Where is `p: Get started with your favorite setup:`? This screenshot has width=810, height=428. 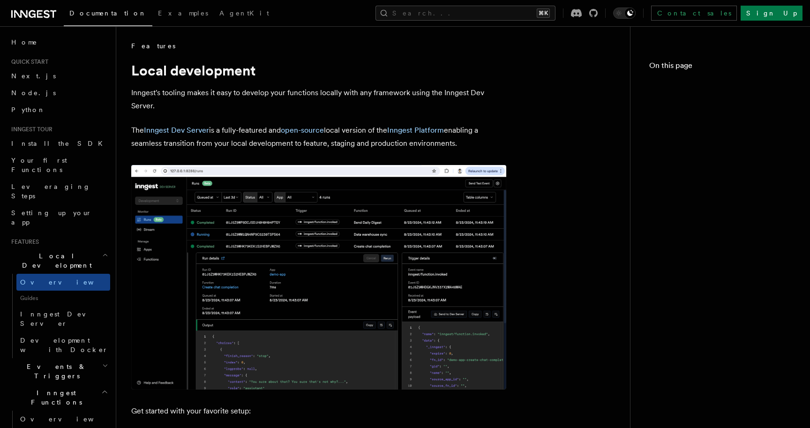
p: Get started with your favorite setup: is located at coordinates (319, 411).